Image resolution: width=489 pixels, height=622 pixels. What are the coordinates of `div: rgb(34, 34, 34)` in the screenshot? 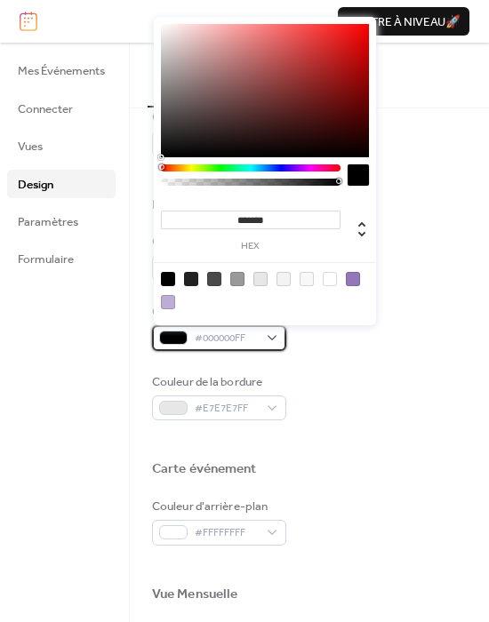 It's located at (191, 279).